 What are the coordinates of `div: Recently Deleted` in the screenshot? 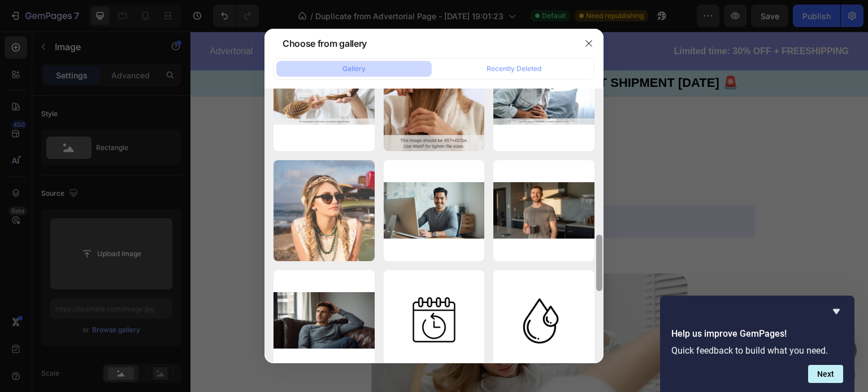 It's located at (514, 69).